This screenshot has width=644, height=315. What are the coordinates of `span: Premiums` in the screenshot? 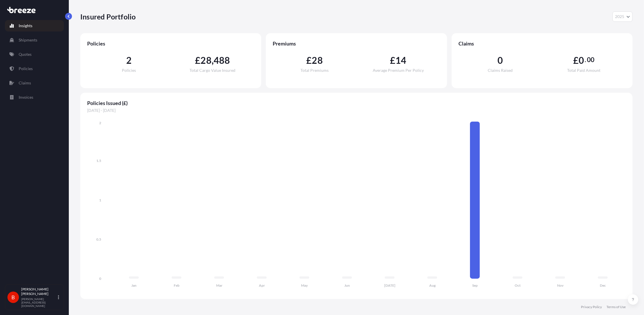 It's located at (356, 44).